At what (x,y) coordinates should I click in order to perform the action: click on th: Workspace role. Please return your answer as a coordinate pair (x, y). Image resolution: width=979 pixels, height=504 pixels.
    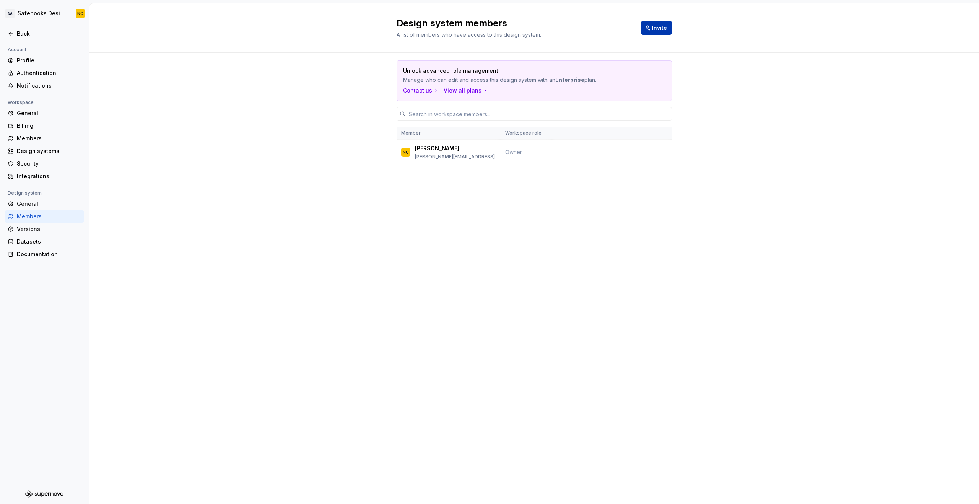
    Looking at the image, I should click on (526, 133).